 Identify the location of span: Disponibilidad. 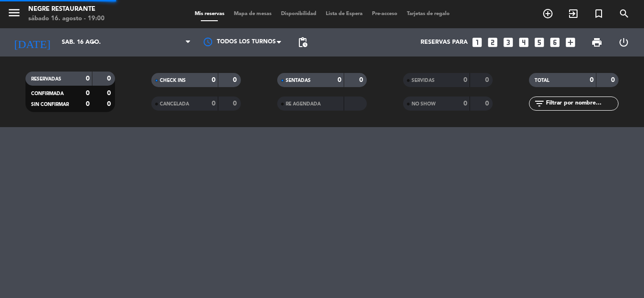
(298, 14).